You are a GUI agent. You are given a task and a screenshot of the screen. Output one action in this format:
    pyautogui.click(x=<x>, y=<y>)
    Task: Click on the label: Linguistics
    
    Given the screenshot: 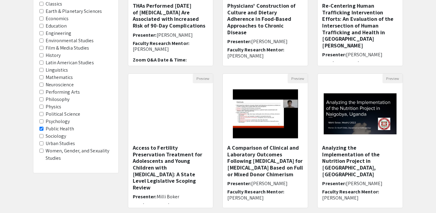 What is the action you would take?
    pyautogui.click(x=57, y=70)
    